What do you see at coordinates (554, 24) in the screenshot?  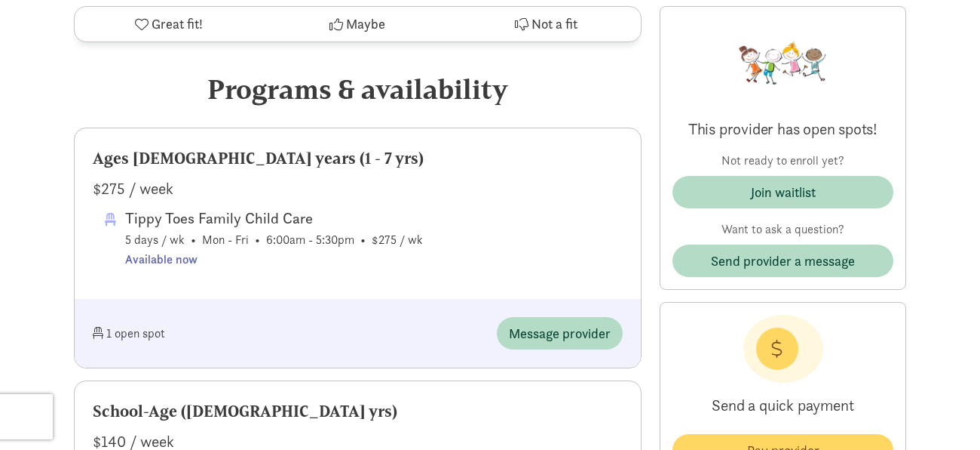 I see `span: Not a fit` at bounding box center [554, 24].